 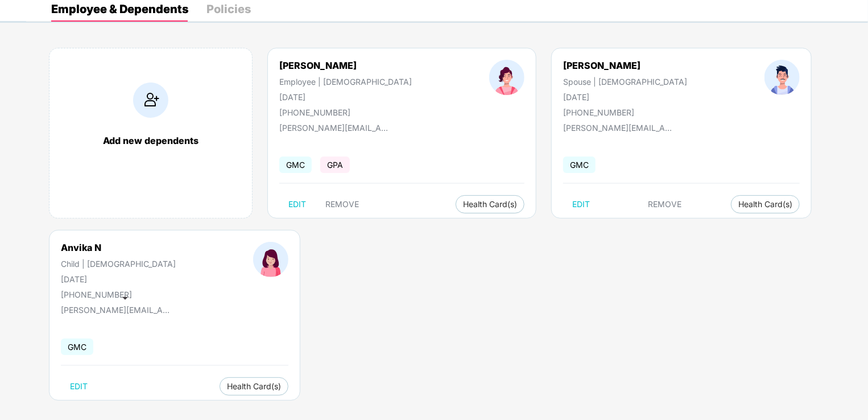 I want to click on div: Employee & Dependents, so click(x=119, y=9).